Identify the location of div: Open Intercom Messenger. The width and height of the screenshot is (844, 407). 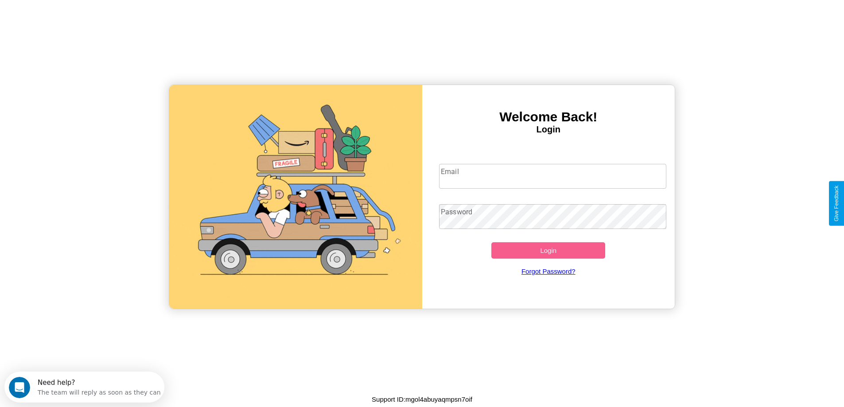
(84, 16).